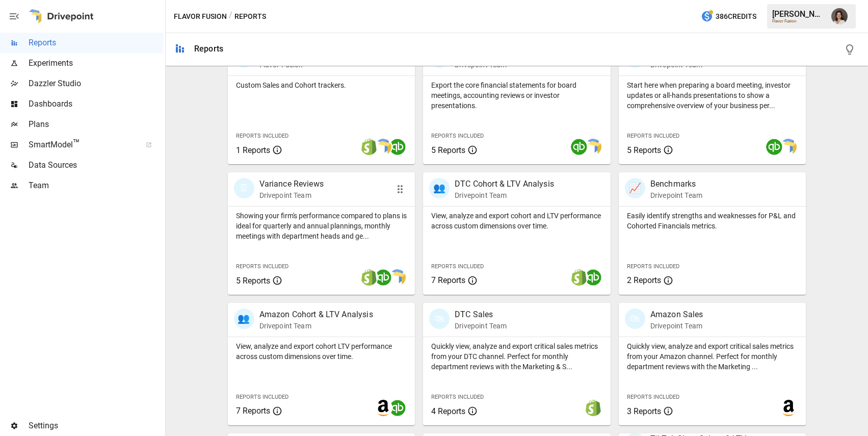  I want to click on span: 3 Reports, so click(644, 411).